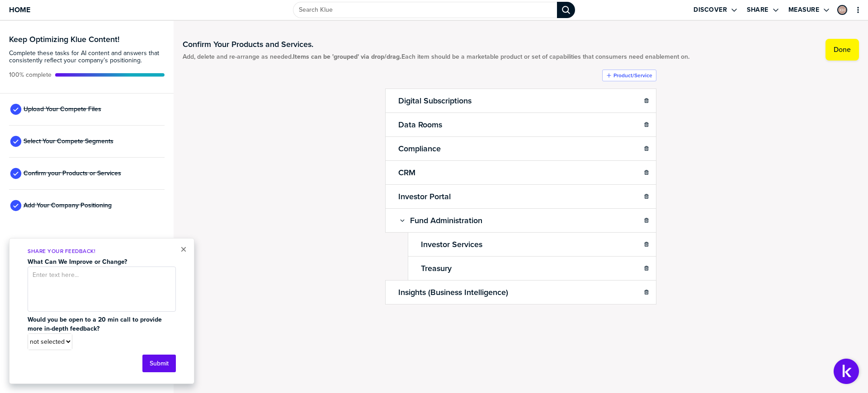  Describe the element at coordinates (420, 125) in the screenshot. I see `h2: Data Rooms` at that location.